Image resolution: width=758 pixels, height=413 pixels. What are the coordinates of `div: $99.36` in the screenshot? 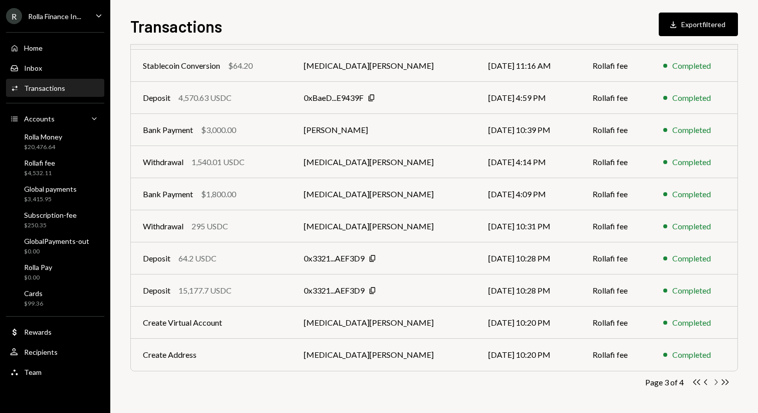 It's located at (34, 303).